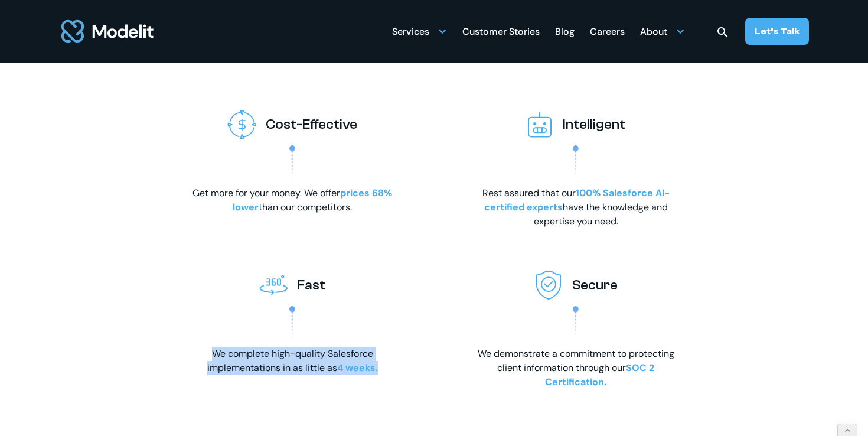  Describe the element at coordinates (777, 31) in the screenshot. I see `a: Let’s Talk` at that location.